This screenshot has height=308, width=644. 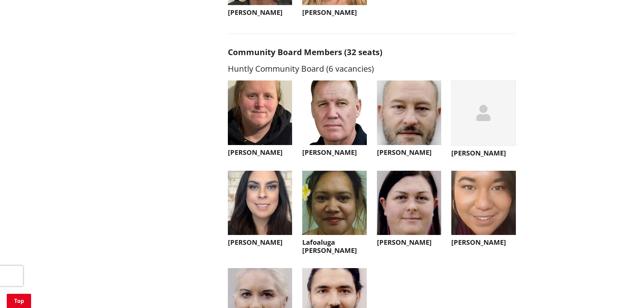 What do you see at coordinates (335, 203) in the screenshot?
I see `img: WO-B-HU__SAKARIA_L__ySdbA` at bounding box center [335, 203].